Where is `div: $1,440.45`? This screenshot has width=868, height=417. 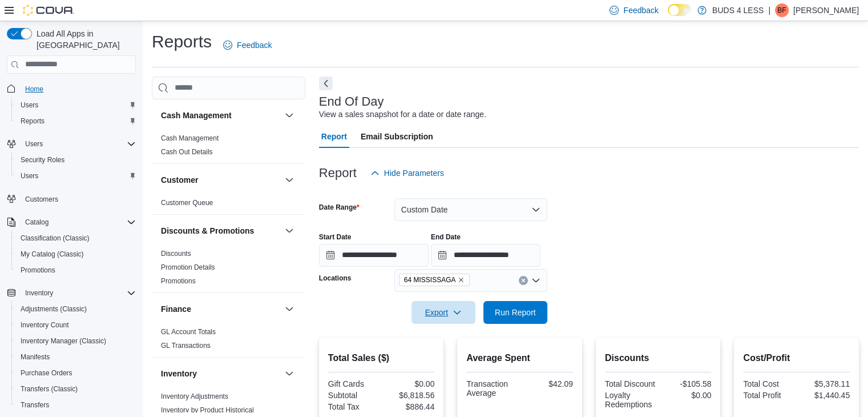 div: $1,440.45 is located at coordinates (824, 396).